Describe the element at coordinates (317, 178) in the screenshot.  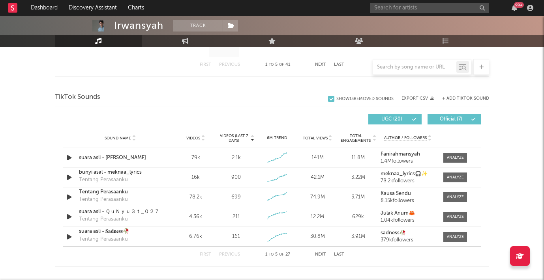
I see `div: 42.1M` at that location.